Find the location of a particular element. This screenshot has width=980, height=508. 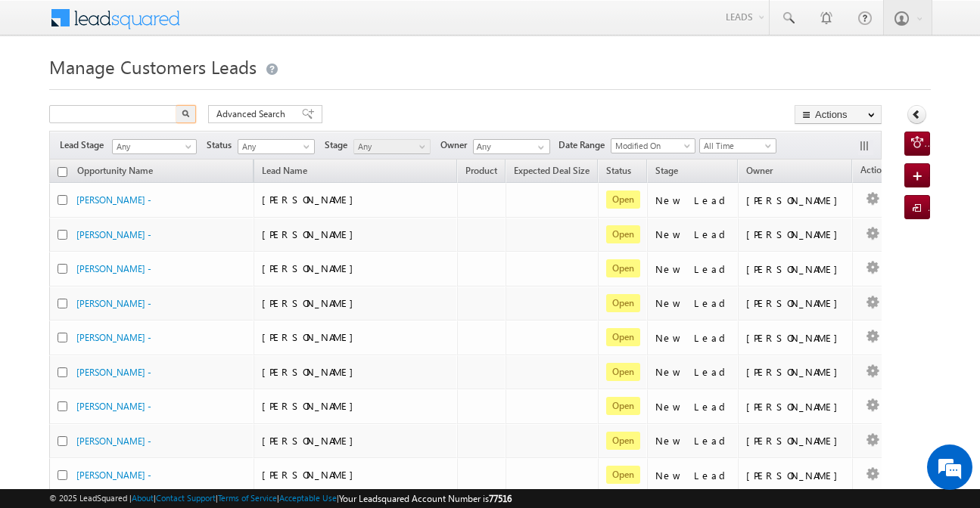

span: 77516 is located at coordinates (500, 498).